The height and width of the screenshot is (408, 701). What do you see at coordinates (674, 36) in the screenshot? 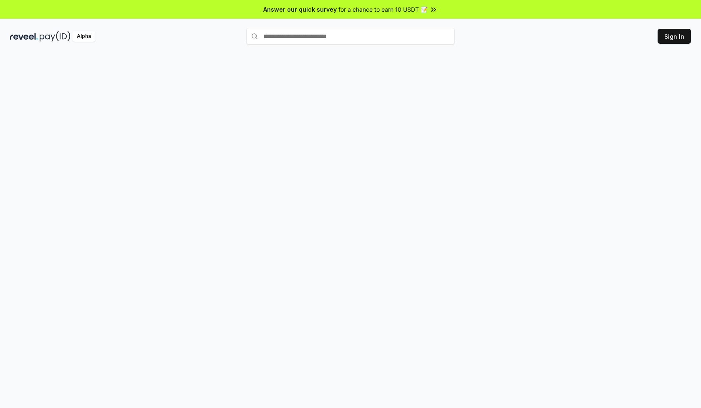
I see `button: Sign In` at bounding box center [674, 36].